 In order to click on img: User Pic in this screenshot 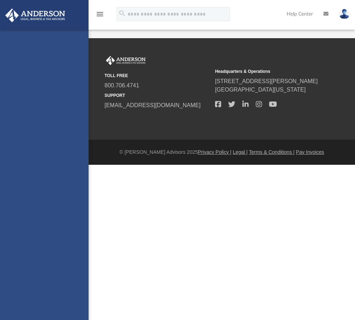, I will do `click(344, 14)`.